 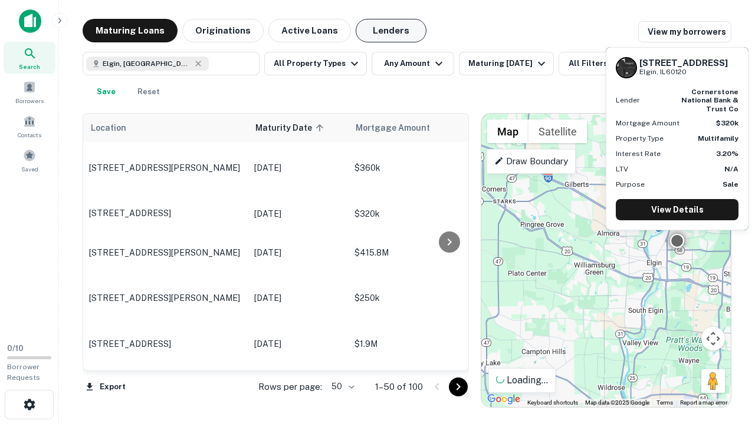 I want to click on a: Report a map error, so click(x=703, y=403).